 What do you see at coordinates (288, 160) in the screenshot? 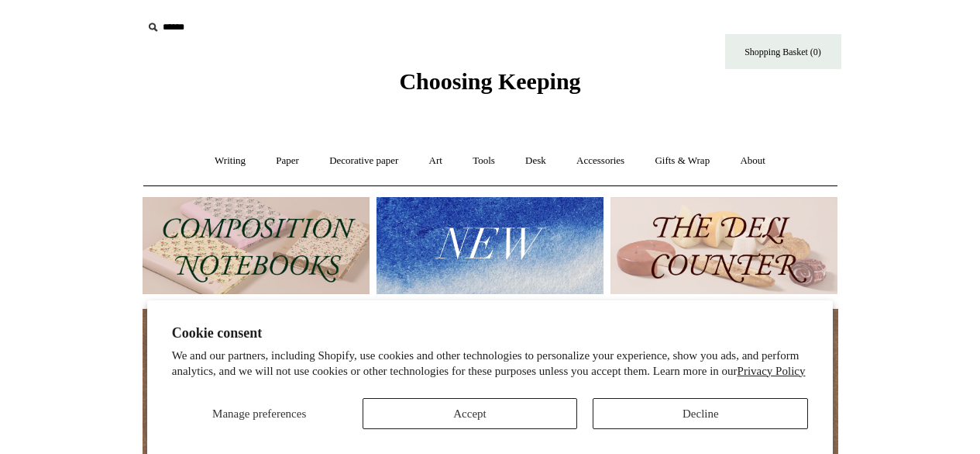
I see `a: Paper` at bounding box center [288, 160].